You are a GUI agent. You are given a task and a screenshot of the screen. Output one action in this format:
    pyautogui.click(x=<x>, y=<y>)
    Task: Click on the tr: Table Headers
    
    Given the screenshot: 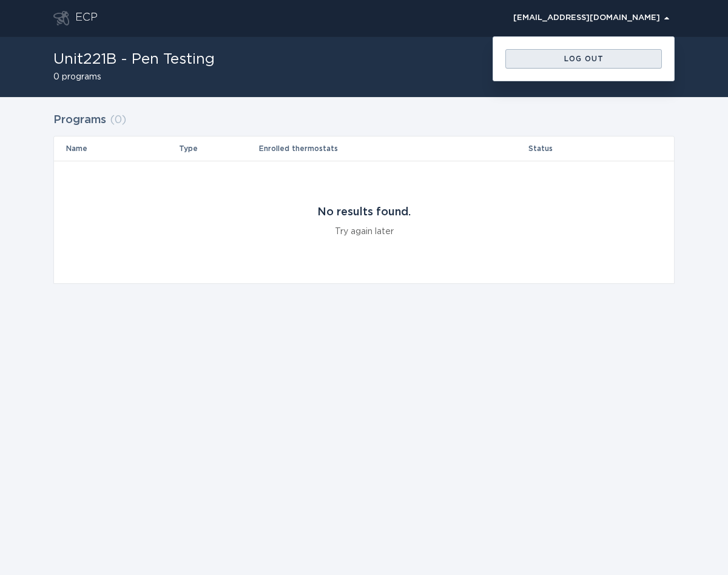 What is the action you would take?
    pyautogui.click(x=364, y=148)
    